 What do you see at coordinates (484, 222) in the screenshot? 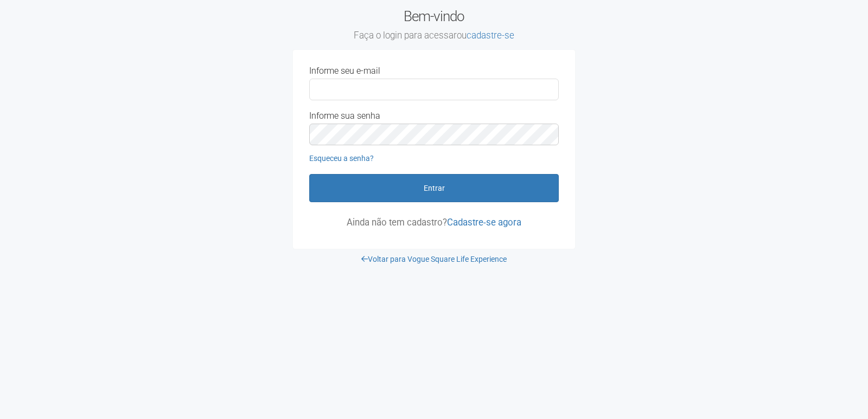
I see `a: Cadastre-se agora` at bounding box center [484, 222].